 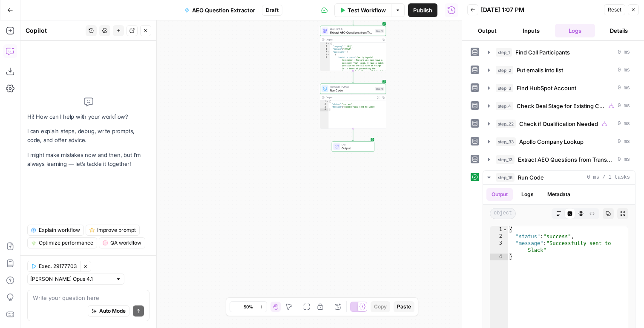 I want to click on span: Reset, so click(x=615, y=10).